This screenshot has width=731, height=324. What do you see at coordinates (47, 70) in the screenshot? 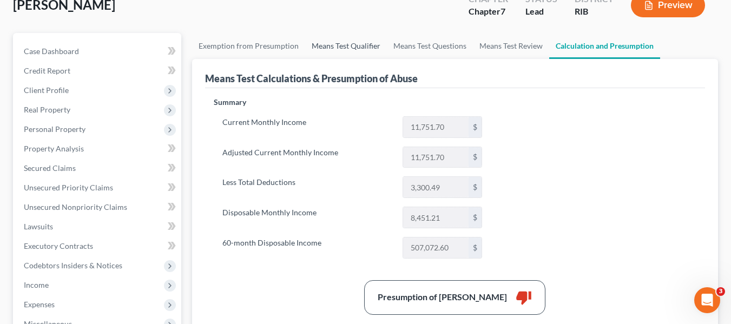
I see `span: Credit Report` at bounding box center [47, 70].